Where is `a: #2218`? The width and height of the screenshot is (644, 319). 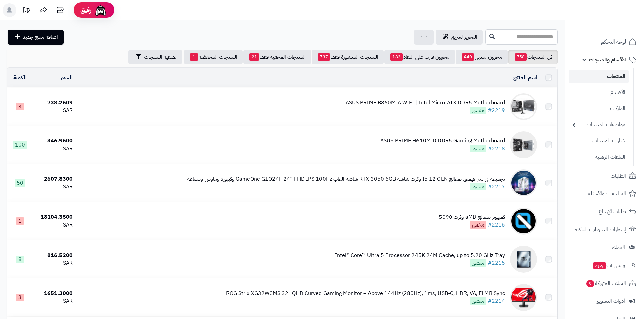
a: #2218 is located at coordinates (496, 148).